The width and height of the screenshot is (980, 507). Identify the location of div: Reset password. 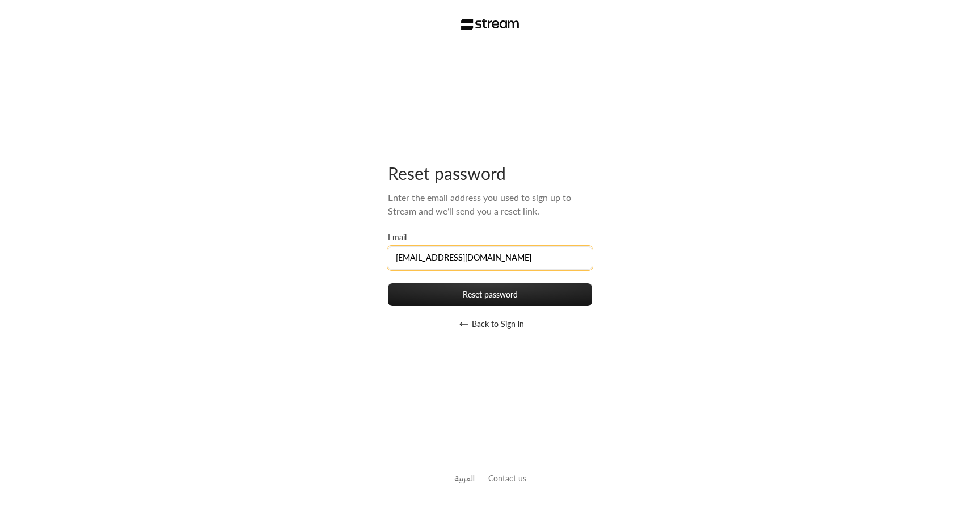
(490, 173).